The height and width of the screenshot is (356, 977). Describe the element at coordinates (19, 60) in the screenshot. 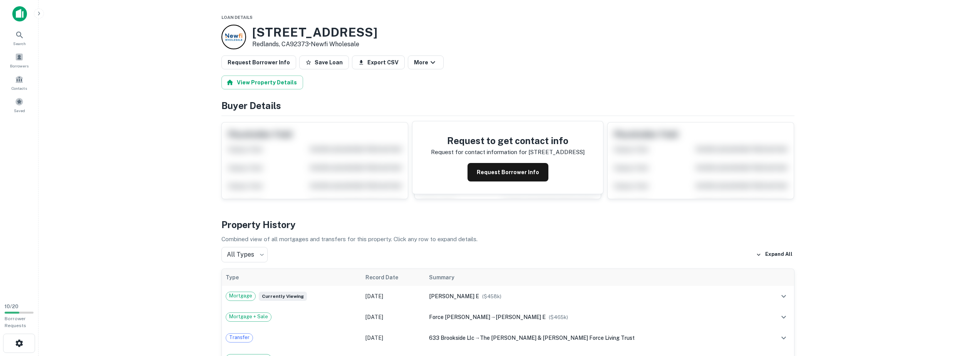

I see `a: Borrowers` at that location.